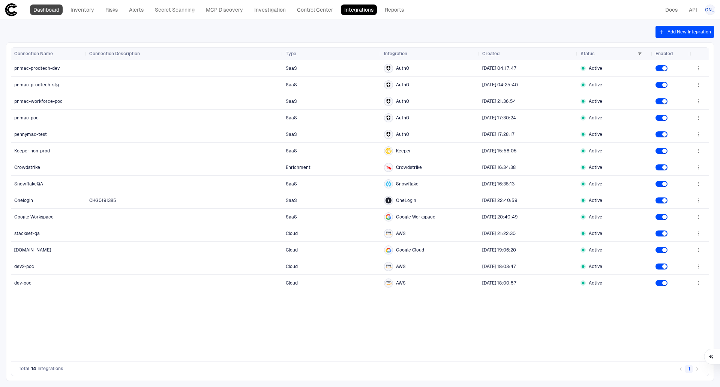 This screenshot has width=720, height=387. I want to click on span: Google Cloud, so click(410, 250).